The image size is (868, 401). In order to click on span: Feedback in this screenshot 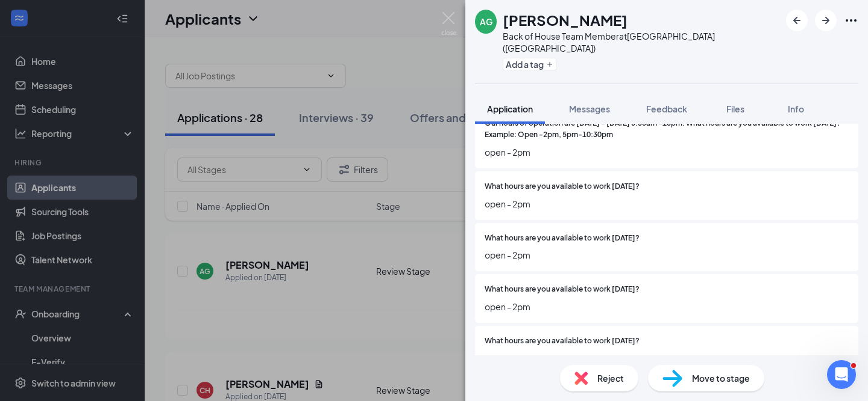, I will do `click(667, 109)`.